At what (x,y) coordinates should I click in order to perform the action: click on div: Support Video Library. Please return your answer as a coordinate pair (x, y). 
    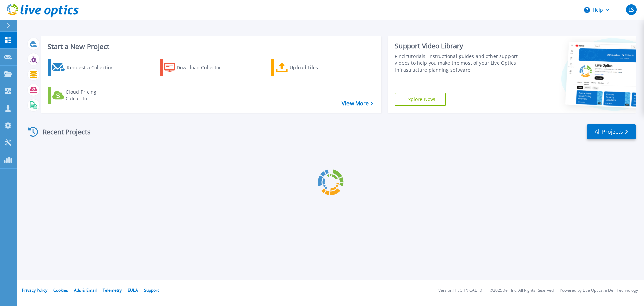
    Looking at the image, I should click on (458, 46).